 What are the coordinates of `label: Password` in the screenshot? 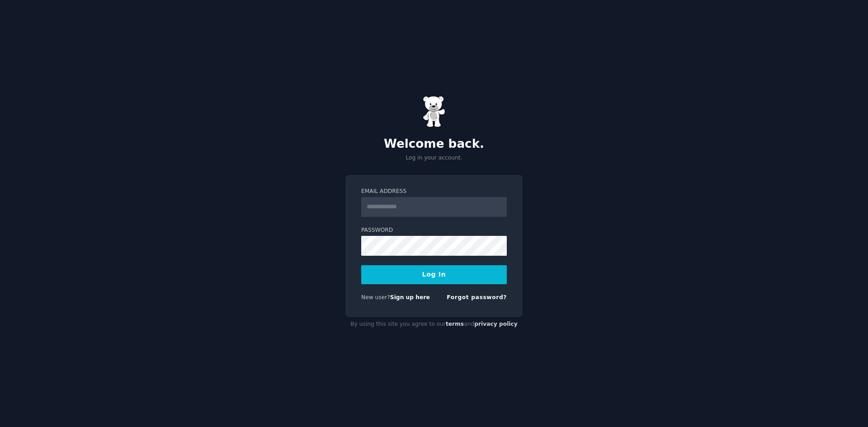 It's located at (434, 230).